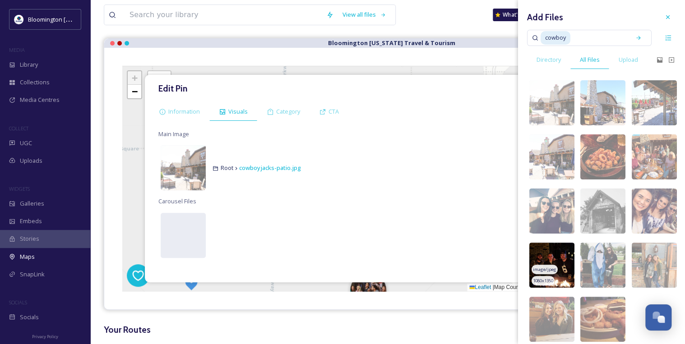 This screenshot has width=685, height=344. What do you see at coordinates (31, 221) in the screenshot?
I see `span: Embeds` at bounding box center [31, 221].